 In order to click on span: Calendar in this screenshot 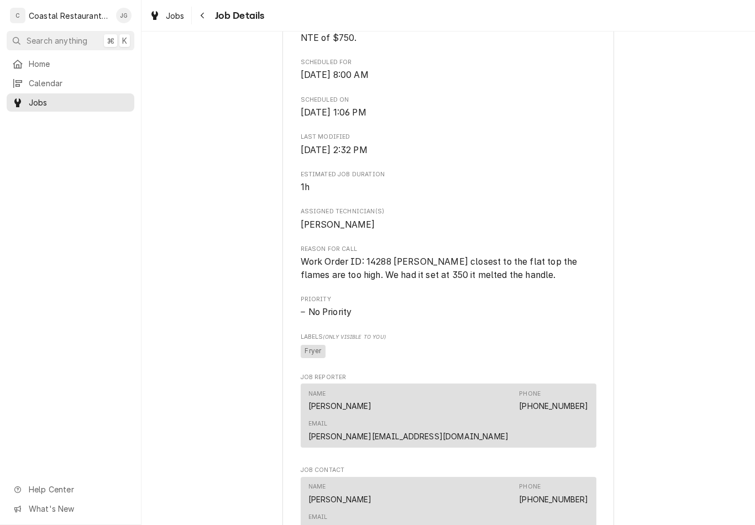, I will do `click(78, 83)`.